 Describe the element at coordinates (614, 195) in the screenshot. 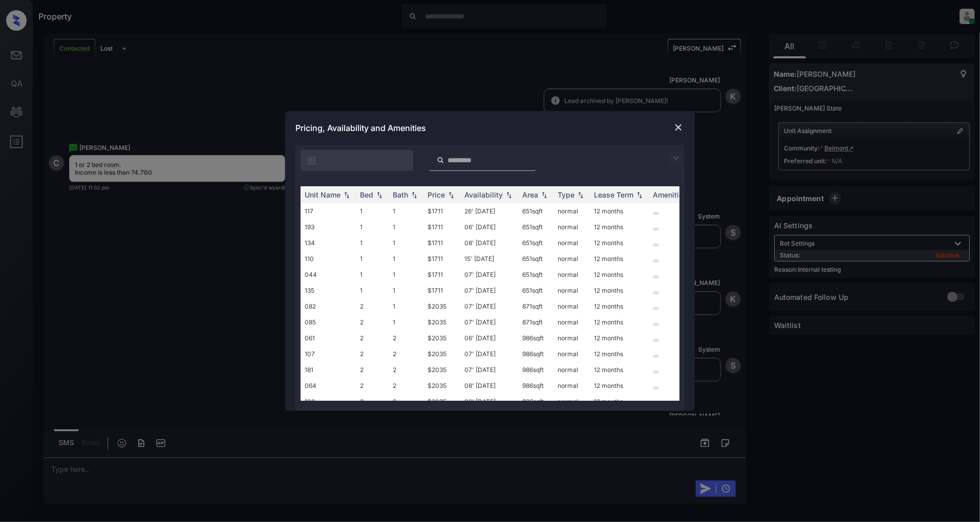

I see `div: Lease Term` at that location.